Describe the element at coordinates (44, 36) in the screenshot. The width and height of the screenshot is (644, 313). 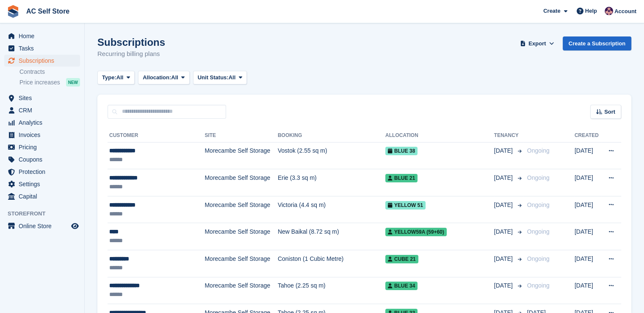
I see `span: Home` at that location.